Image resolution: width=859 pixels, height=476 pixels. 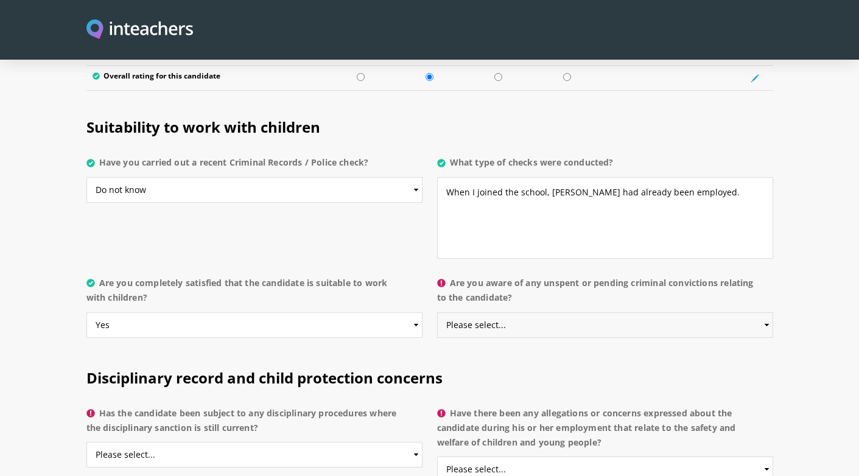 What do you see at coordinates (605, 294) in the screenshot?
I see `label: Are you aware of any unspent or pending criminal convictions relating to the candidate?` at bounding box center [605, 294].